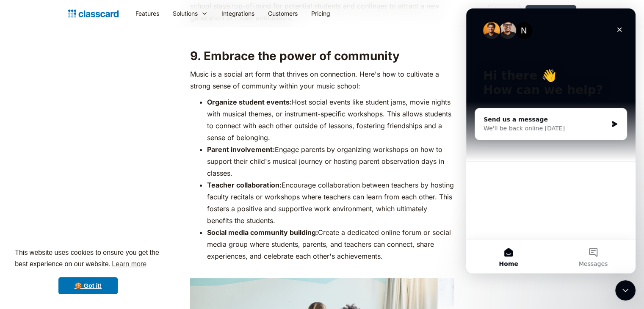 The width and height of the screenshot is (644, 309). Describe the element at coordinates (93, 14) in the screenshot. I see `a: home` at that location.